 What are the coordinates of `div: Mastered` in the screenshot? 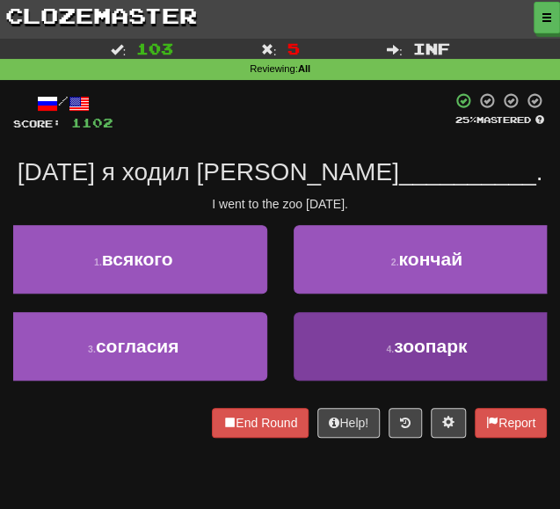 It's located at (499, 120).